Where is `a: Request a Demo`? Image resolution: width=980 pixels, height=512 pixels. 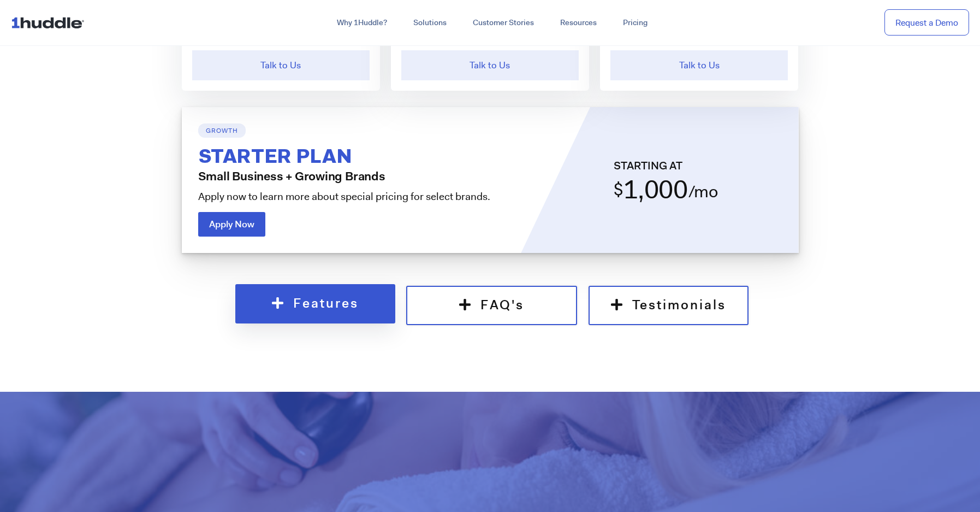 a: Request a Demo is located at coordinates (927, 22).